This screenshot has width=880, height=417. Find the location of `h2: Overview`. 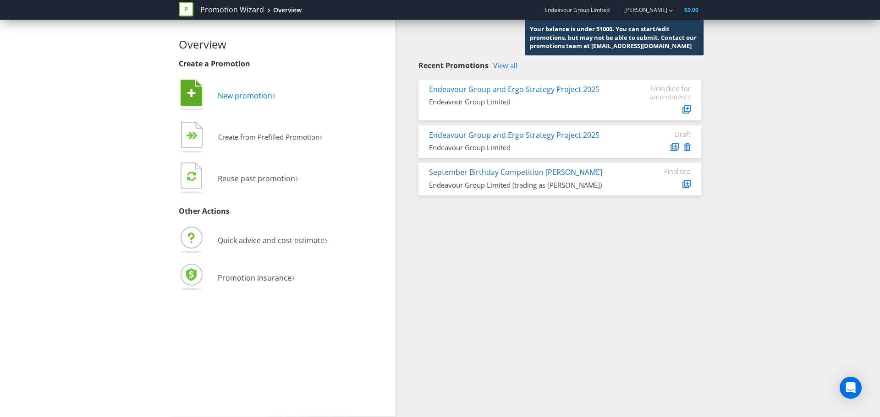

h2: Overview is located at coordinates (284, 44).